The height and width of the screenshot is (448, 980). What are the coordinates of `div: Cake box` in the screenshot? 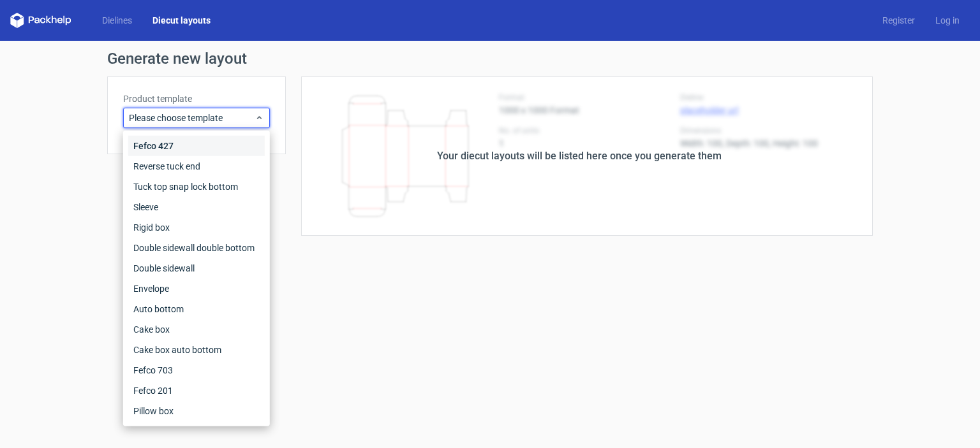 It's located at (197, 330).